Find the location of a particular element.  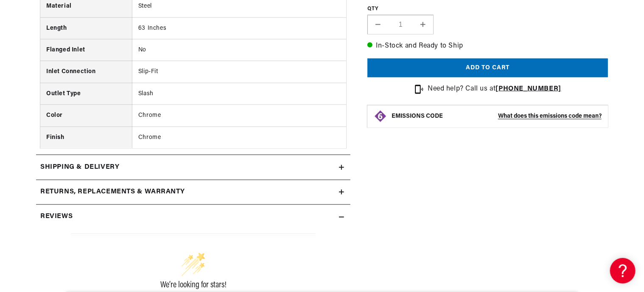

p: Need help? Call us at is located at coordinates (494, 90).